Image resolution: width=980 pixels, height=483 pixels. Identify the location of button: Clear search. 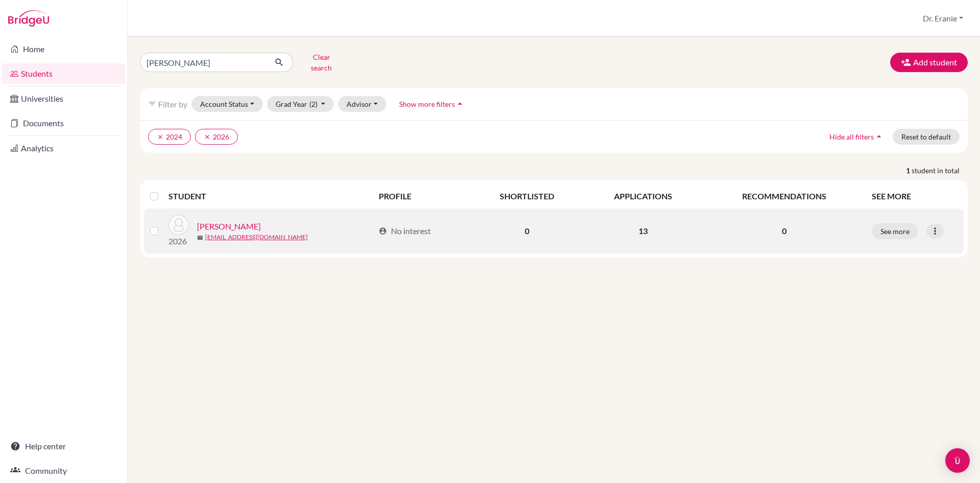
(321, 63).